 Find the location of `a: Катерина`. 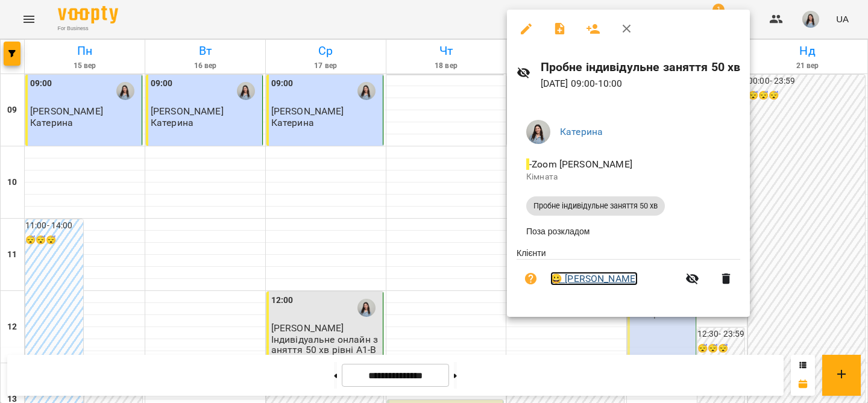

a: Катерина is located at coordinates (581, 131).